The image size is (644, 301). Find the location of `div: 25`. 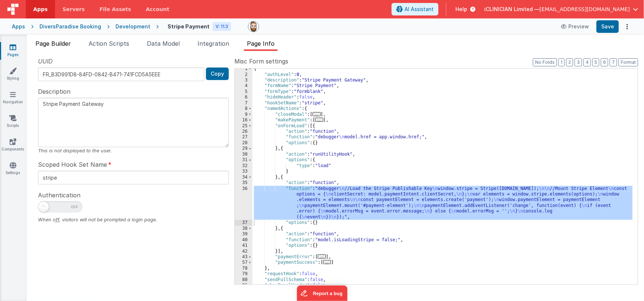

div: 25 is located at coordinates (244, 126).